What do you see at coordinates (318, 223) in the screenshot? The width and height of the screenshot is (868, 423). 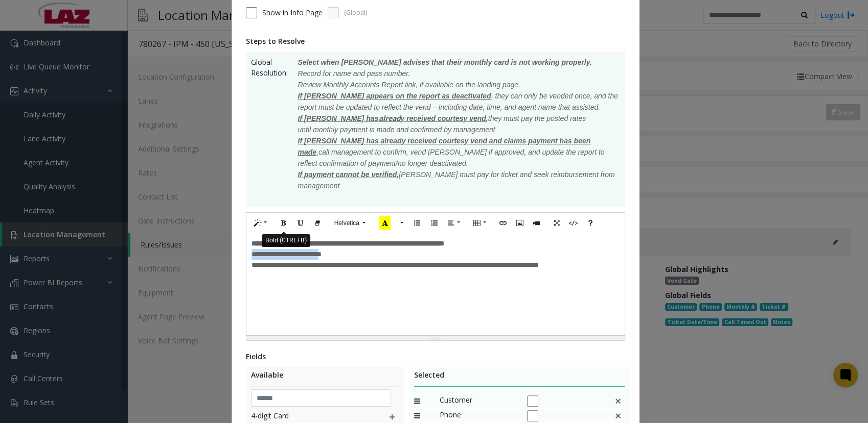 I see `button: Remove Font Style (CTRL+\)` at bounding box center [318, 223].